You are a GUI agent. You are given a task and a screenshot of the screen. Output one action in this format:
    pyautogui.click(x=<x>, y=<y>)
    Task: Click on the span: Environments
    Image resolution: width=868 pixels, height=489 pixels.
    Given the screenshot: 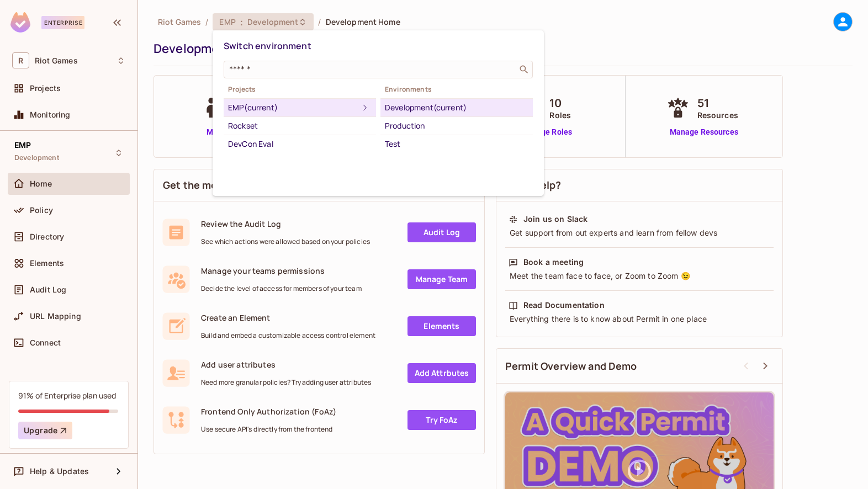 What is the action you would take?
    pyautogui.click(x=457, y=89)
    